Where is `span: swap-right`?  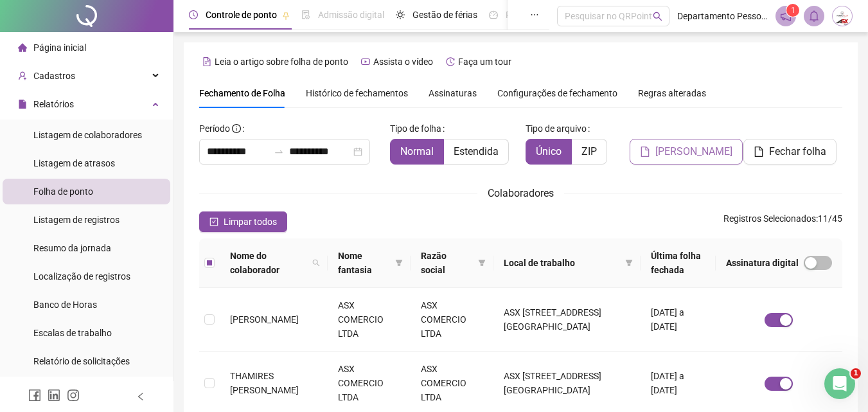 span: swap-right is located at coordinates (279, 152).